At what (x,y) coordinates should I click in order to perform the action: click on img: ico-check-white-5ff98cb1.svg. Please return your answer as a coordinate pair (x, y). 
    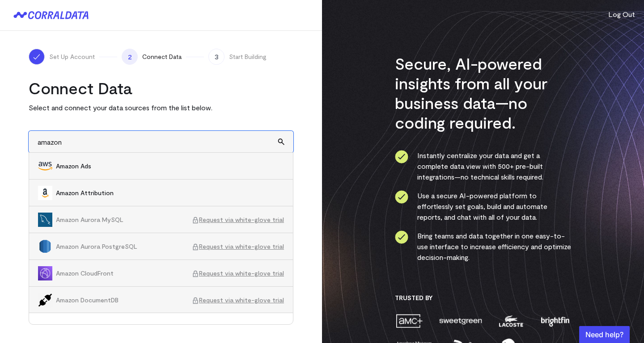
    Looking at the image, I should click on (36, 57).